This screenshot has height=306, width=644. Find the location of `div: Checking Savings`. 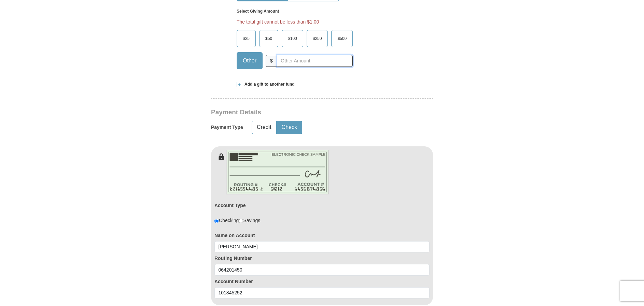

div: Checking Savings is located at coordinates (237, 220).